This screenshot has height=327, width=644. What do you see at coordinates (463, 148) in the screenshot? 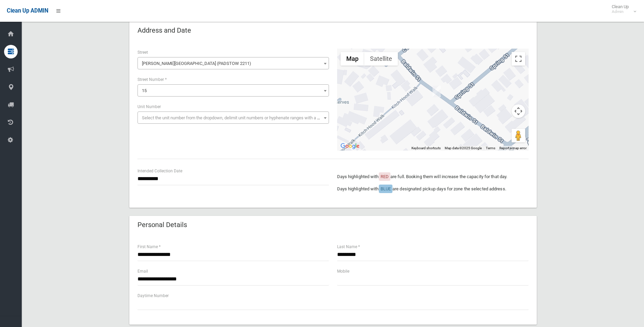
I see `span: Map data ©2025 Google` at bounding box center [463, 148].